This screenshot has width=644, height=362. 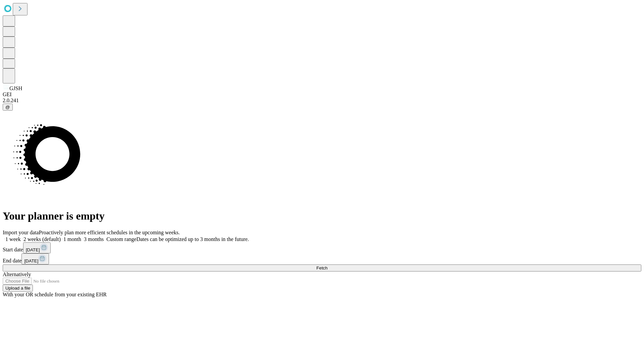 I want to click on h1: Your planner is empty, so click(x=322, y=216).